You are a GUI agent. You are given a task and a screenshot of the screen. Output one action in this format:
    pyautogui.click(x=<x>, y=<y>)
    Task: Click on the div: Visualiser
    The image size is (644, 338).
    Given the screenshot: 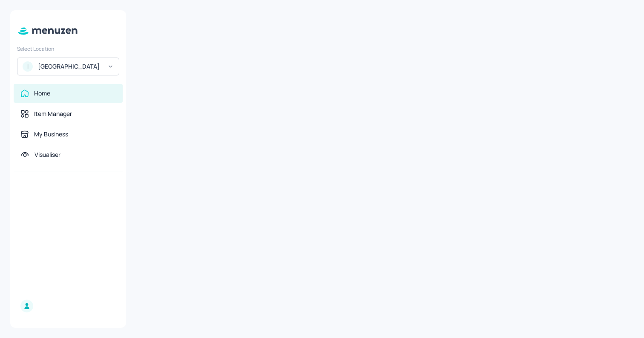 What is the action you would take?
    pyautogui.click(x=47, y=155)
    